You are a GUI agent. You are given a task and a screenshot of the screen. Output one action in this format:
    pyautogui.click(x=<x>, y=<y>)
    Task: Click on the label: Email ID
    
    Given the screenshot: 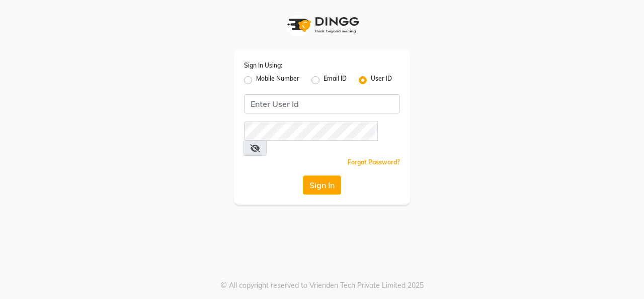 What is the action you would take?
    pyautogui.click(x=335, y=80)
    